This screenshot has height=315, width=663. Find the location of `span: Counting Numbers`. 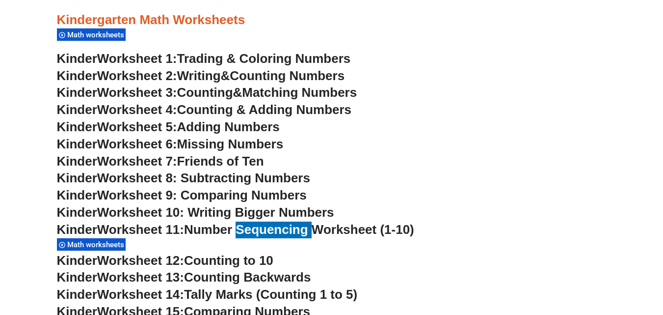

span: Counting Numbers is located at coordinates (287, 76).